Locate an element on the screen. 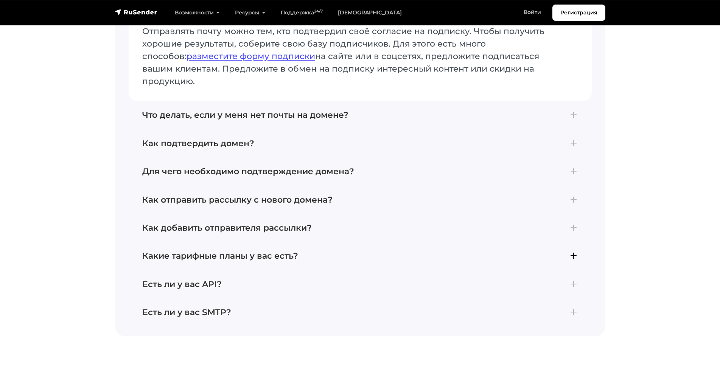  a: Войти is located at coordinates (532, 12).